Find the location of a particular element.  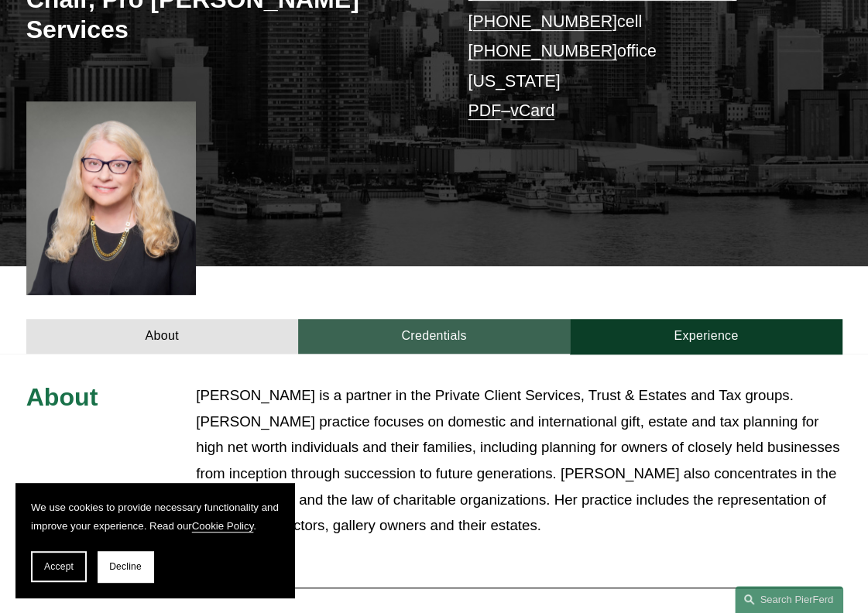

span: Accept is located at coordinates (59, 567).